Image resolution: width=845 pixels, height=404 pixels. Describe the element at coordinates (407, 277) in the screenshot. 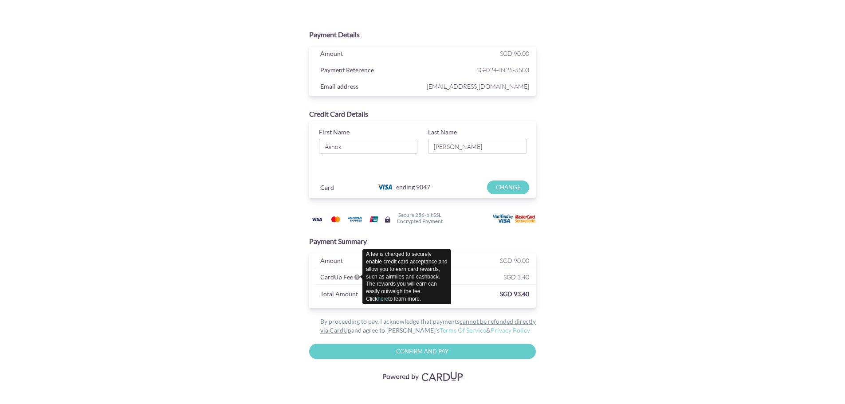

I see `div: A fee is charged to securely enable credit card acceptance and allow you to earn card rewards, su...` at that location.